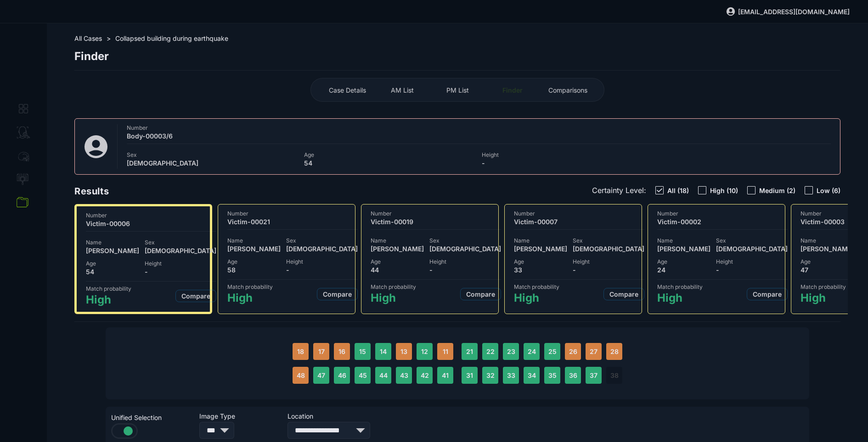  I want to click on span: 13, so click(404, 352).